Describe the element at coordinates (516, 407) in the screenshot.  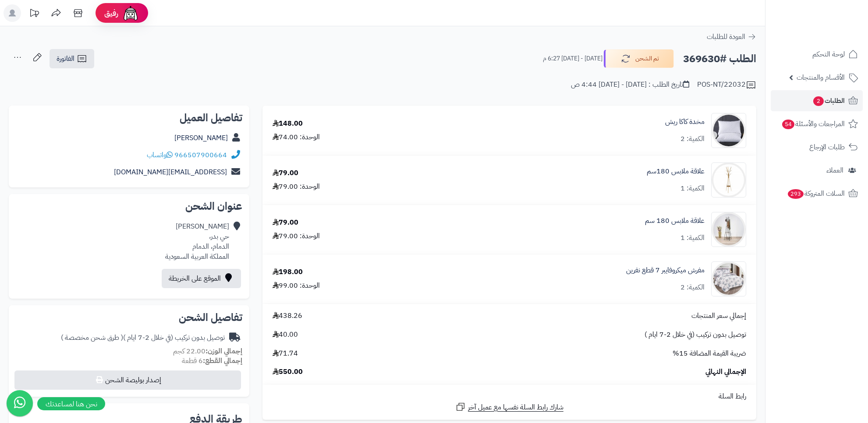
I see `span: شارك رابط السلة نفسها مع عميل آخر` at that location.